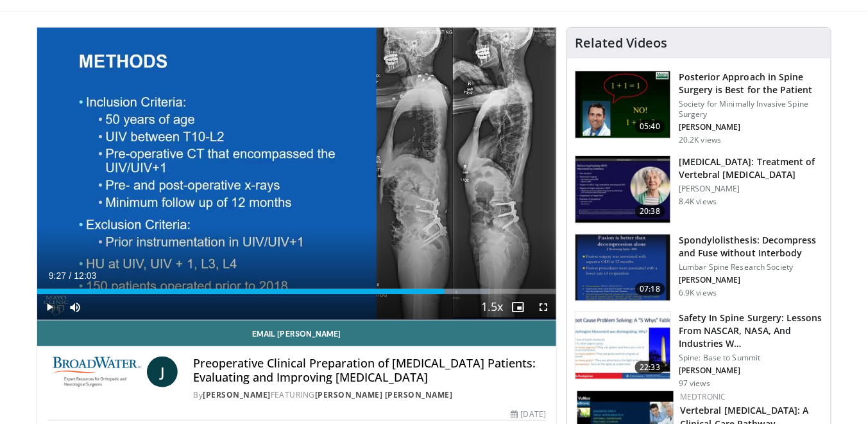 This screenshot has height=424, width=868. What do you see at coordinates (651, 211) in the screenshot?
I see `span: 20:38` at bounding box center [651, 211].